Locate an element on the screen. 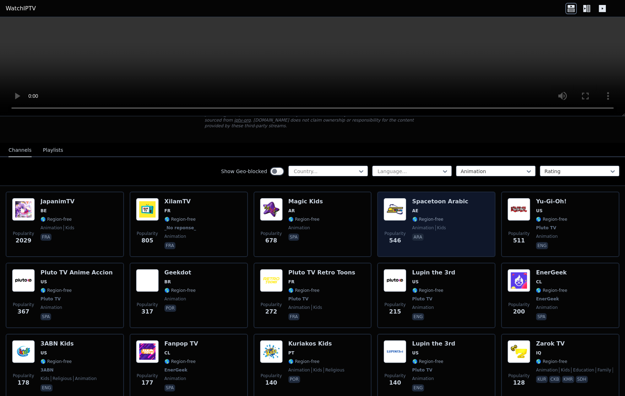 The width and height of the screenshot is (625, 396). img: Geekdot is located at coordinates (147, 280).